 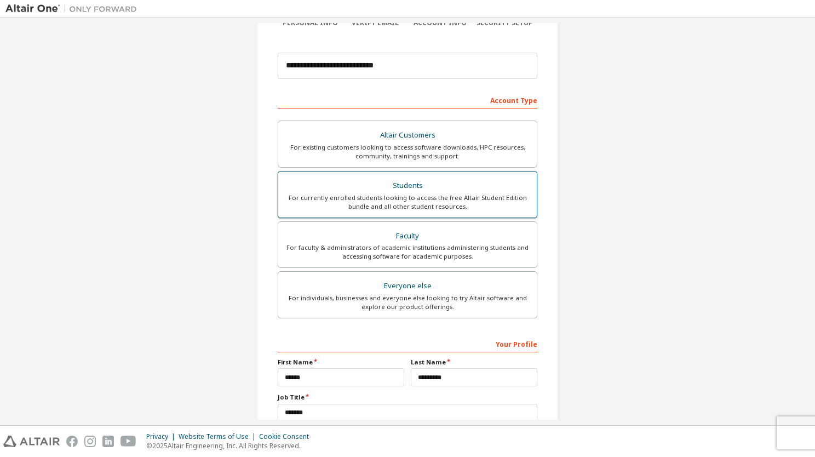 I want to click on div: For individuals, businesses and everyone else looking to try Altair software and explore our prod..., so click(x=407, y=302).